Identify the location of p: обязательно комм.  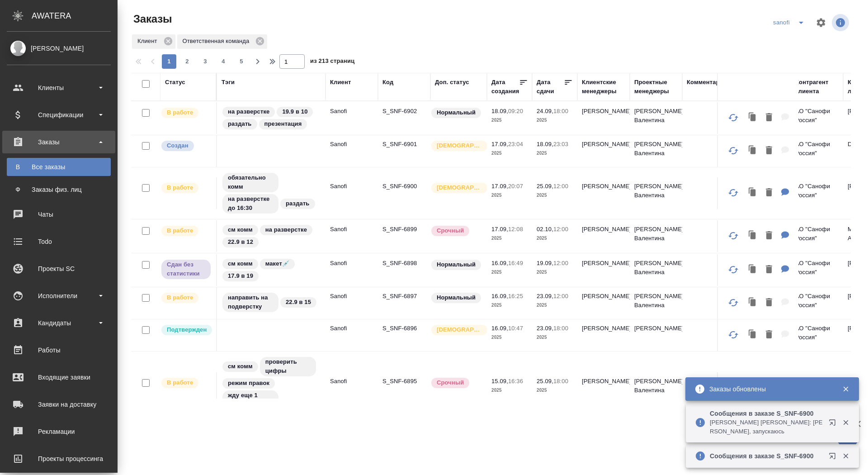
(251, 183).